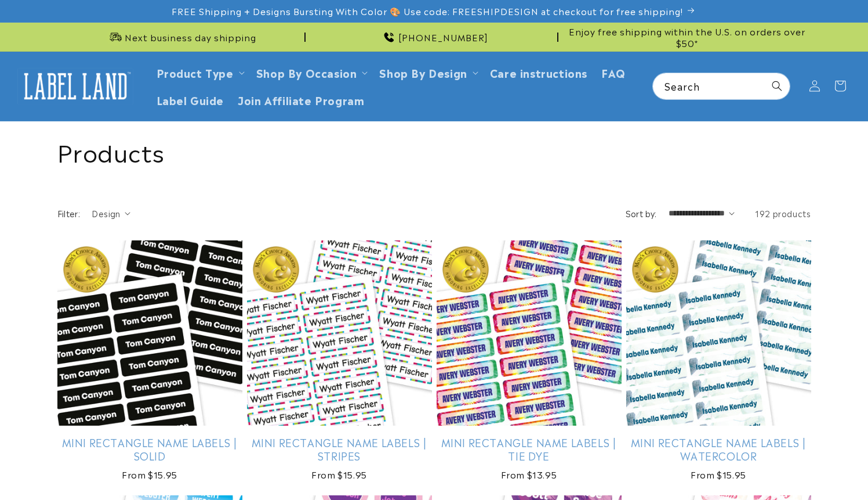  What do you see at coordinates (539, 72) in the screenshot?
I see `span: Care instructions` at bounding box center [539, 72].